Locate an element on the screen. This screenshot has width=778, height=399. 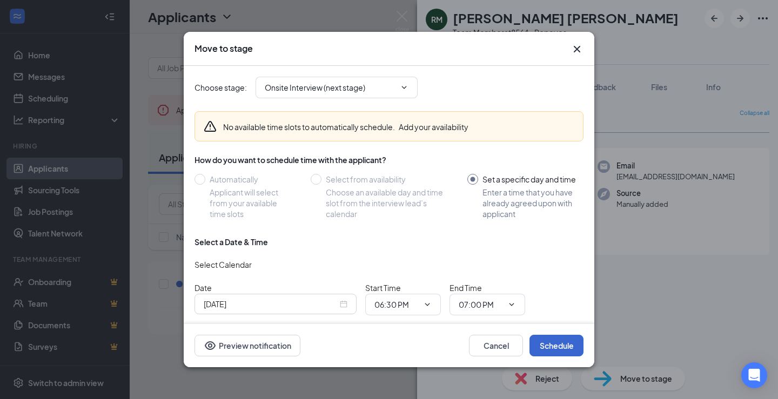
div: Open Intercom Messenger is located at coordinates (755, 376).